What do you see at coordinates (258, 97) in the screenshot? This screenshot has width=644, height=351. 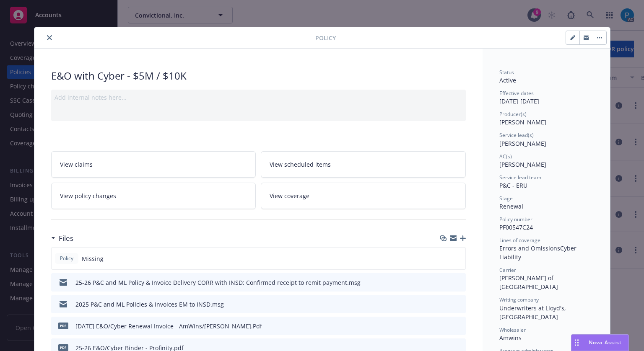 I see `div: Add internal notes here...` at bounding box center [258, 97].